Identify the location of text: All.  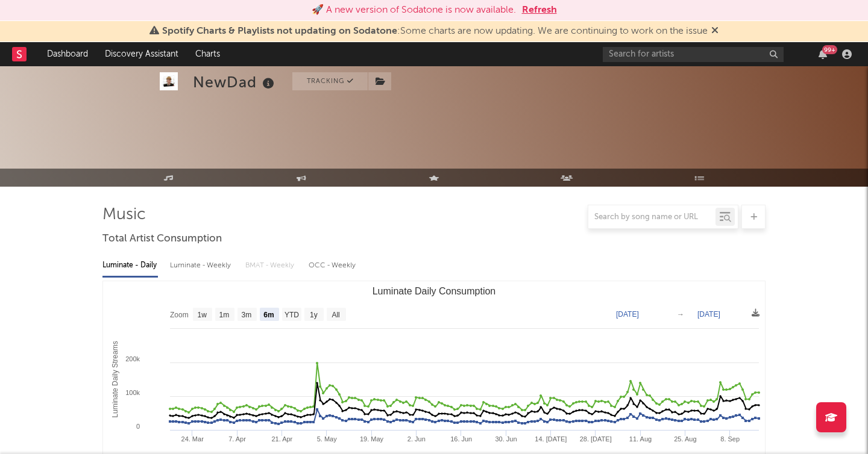
(335, 315).